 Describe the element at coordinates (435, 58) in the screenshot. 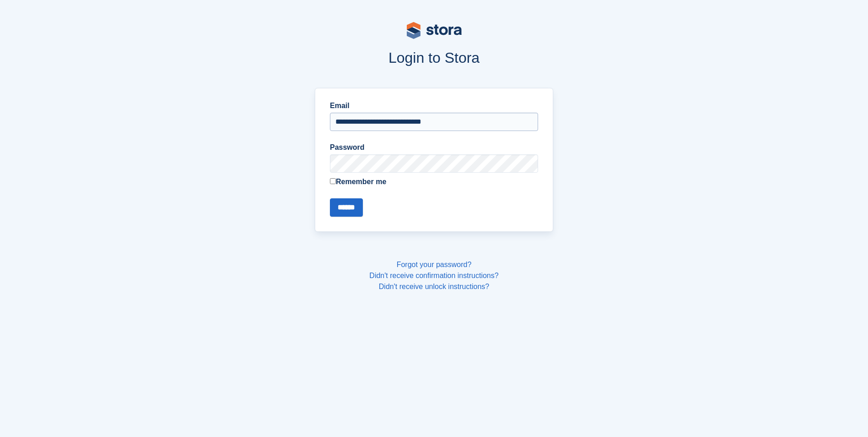

I see `h1: Login to Stora` at that location.